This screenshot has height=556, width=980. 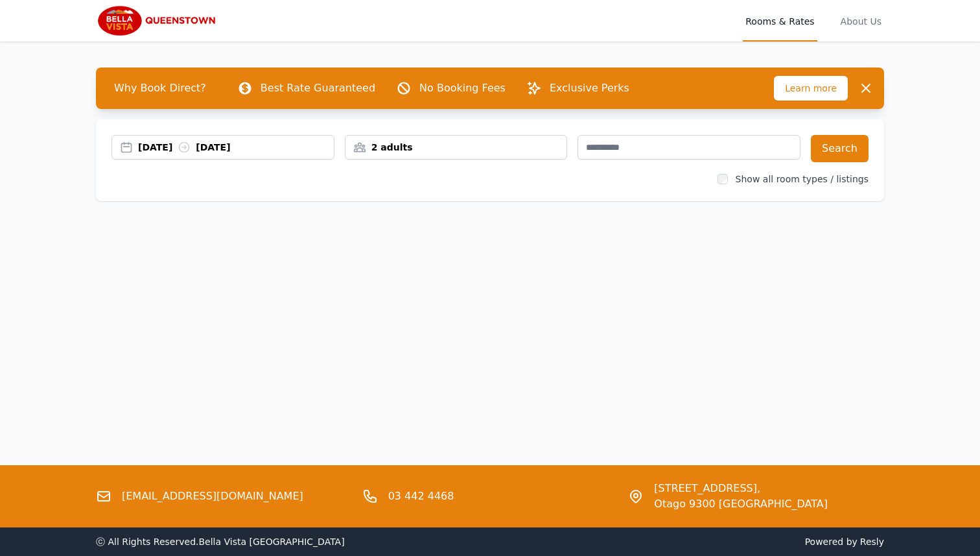 What do you see at coordinates (421, 496) in the screenshot?
I see `a: 03 442 4468` at bounding box center [421, 496].